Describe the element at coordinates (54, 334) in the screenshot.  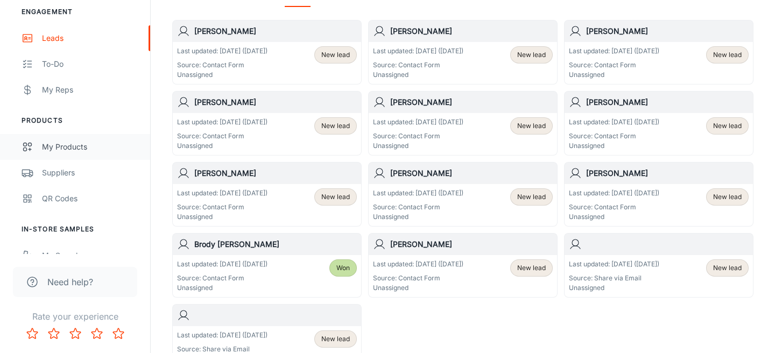
I see `button: Rate 2 star` at that location.